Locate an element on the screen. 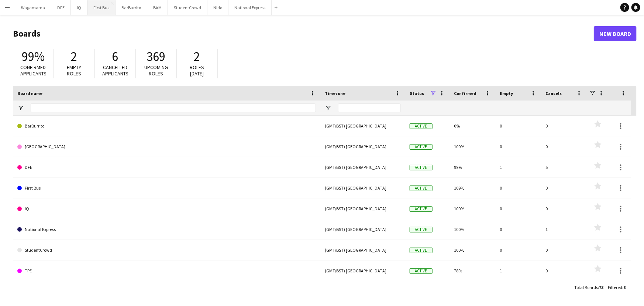 This screenshot has width=644, height=306. span: Filtered is located at coordinates (615, 287).